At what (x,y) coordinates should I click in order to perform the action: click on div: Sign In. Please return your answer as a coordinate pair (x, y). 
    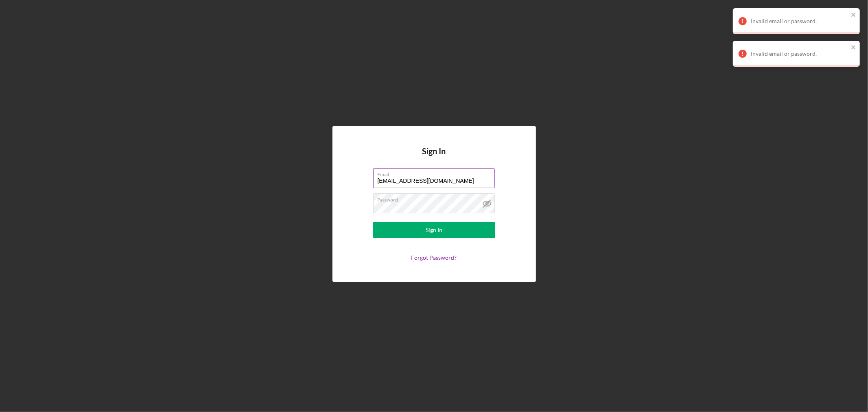
    Looking at the image, I should click on (434, 229).